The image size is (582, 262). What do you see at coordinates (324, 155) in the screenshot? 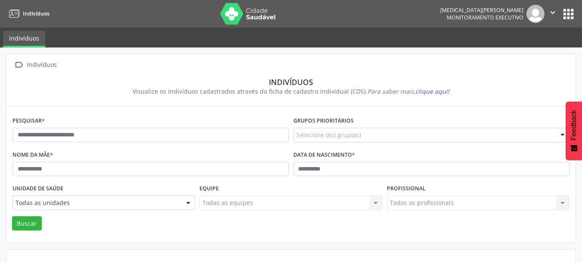
I see `label: Data de nascimento` at bounding box center [324, 155].